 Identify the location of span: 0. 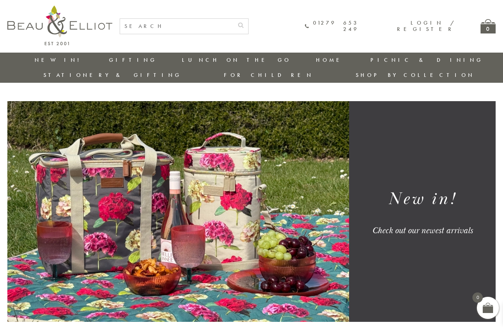
(478, 298).